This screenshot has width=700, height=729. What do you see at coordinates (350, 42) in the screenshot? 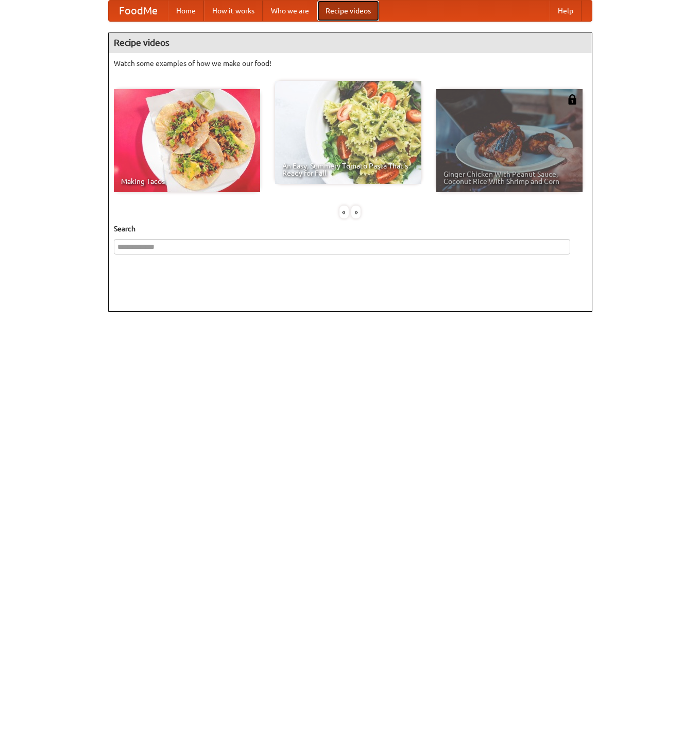
I see `h4: Recipe videos` at bounding box center [350, 42].